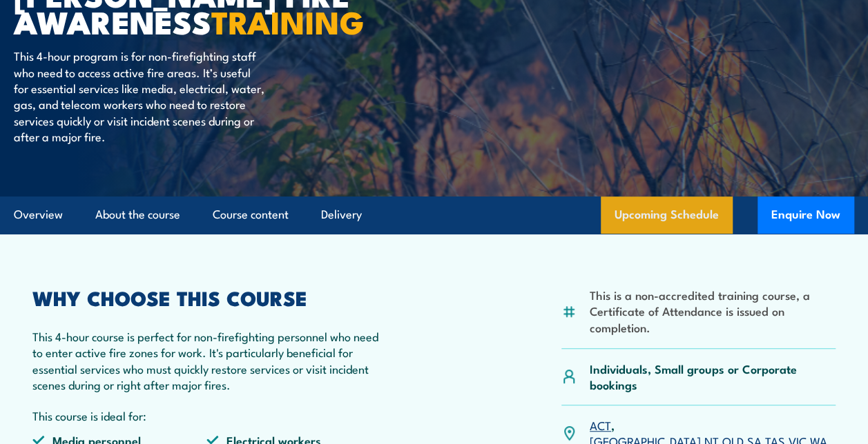 This screenshot has width=868, height=444. I want to click on p: Individuals, Small groups or Corporate bookings, so click(713, 376).